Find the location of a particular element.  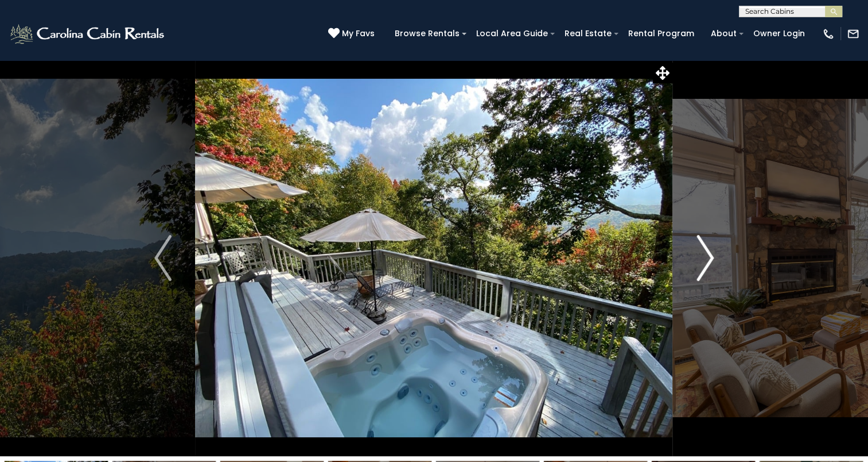

button: Next is located at coordinates (705, 258).